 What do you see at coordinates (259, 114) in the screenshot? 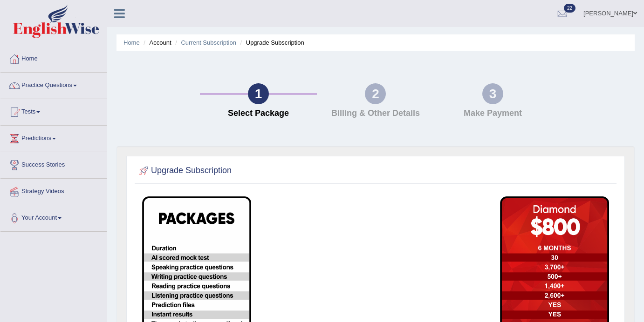
I see `h4: Select Package` at bounding box center [259, 114].